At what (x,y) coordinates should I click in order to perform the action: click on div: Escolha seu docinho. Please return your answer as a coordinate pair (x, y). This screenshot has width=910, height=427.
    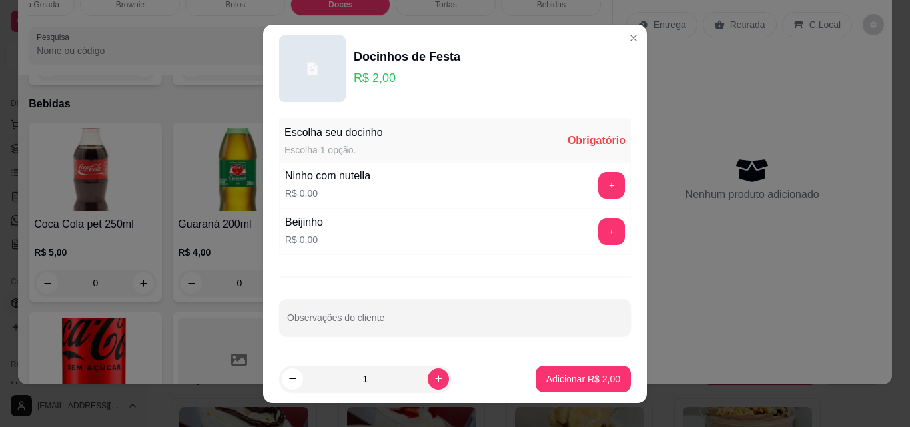
    Looking at the image, I should click on (334, 133).